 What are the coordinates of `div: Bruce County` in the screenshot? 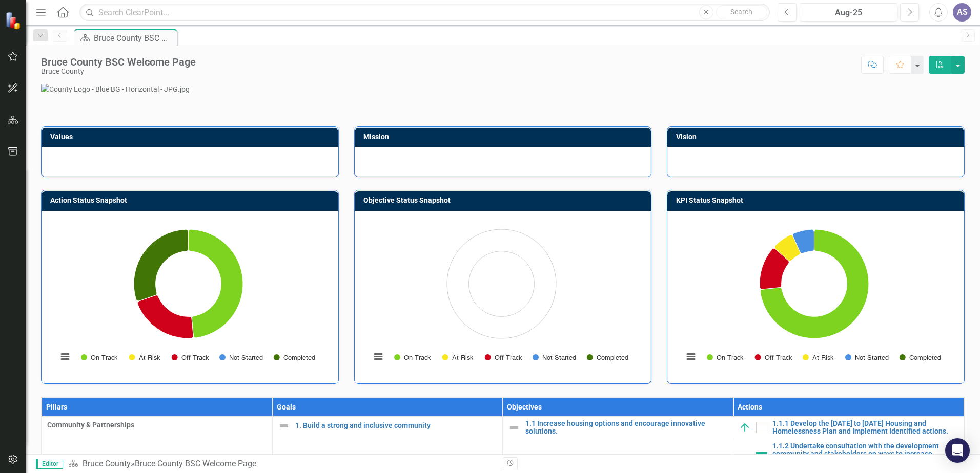 It's located at (119, 71).